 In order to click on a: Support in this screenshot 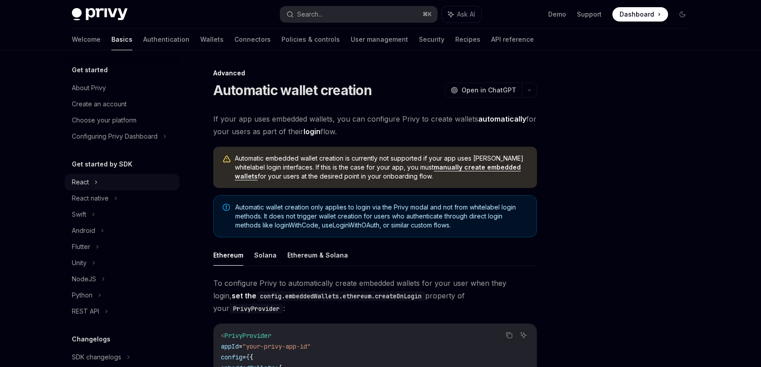, I will do `click(589, 14)`.